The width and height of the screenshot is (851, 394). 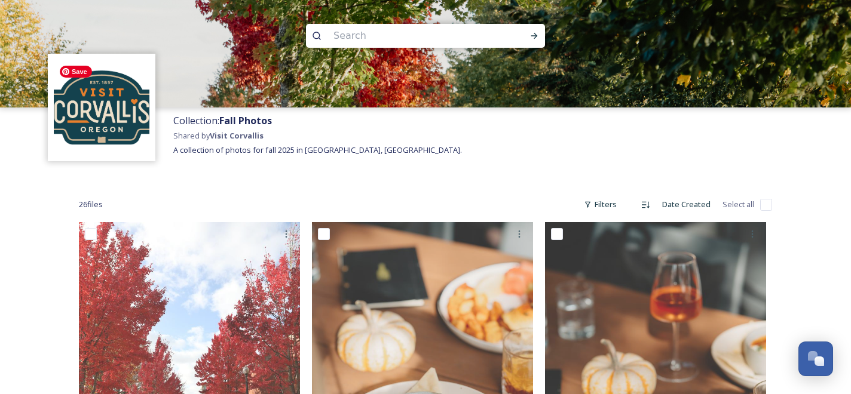 I want to click on img: visit-corvallis-badge-dark-blue-orange%281%29.png, so click(x=102, y=108).